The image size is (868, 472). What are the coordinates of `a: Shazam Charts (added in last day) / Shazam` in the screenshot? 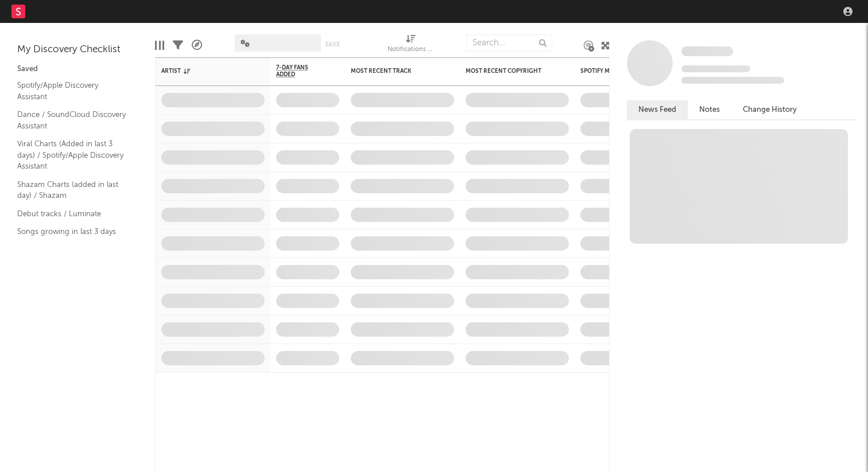 It's located at (72, 190).